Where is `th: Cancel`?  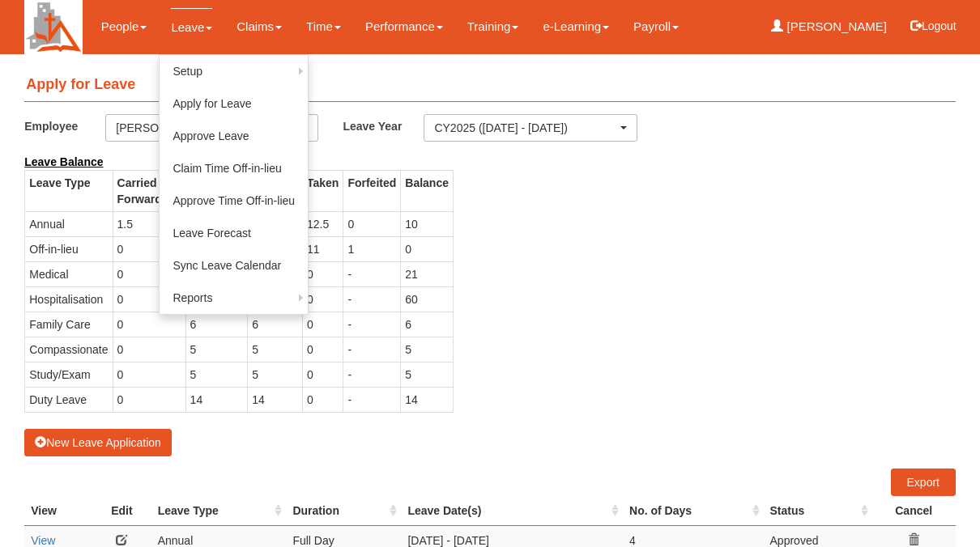
th: Cancel is located at coordinates (914, 511).